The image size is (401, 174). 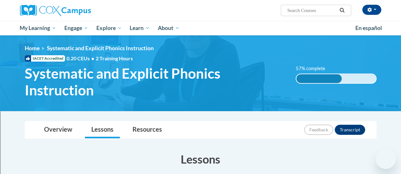 I want to click on span: Explore, so click(x=109, y=28).